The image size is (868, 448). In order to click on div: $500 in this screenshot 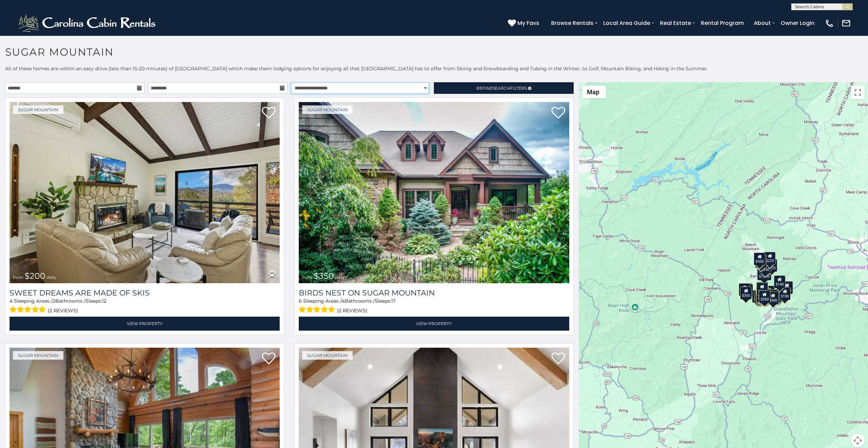, I will do `click(773, 298)`.